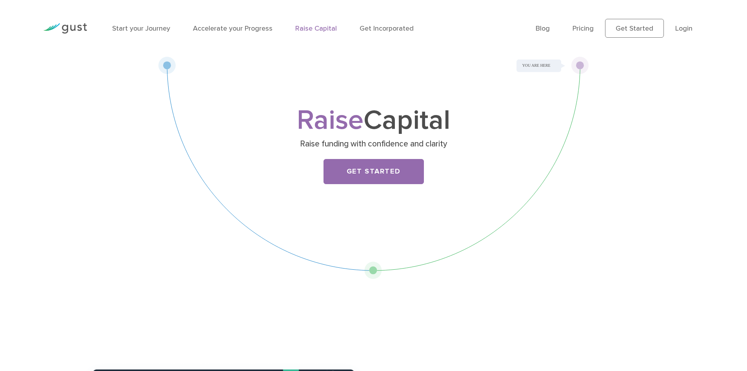 The image size is (747, 371). I want to click on a: Get Incorporated, so click(387, 28).